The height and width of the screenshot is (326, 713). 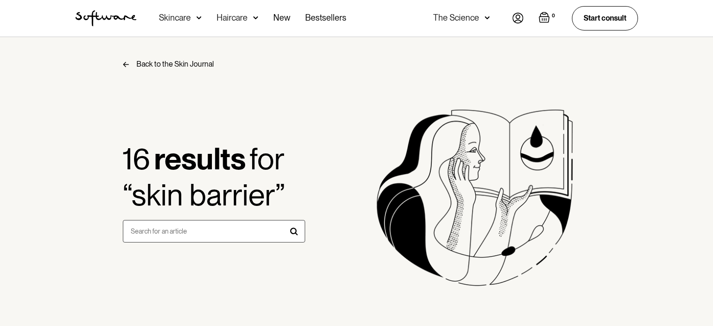 I want to click on input: Search for an article, so click(x=214, y=231).